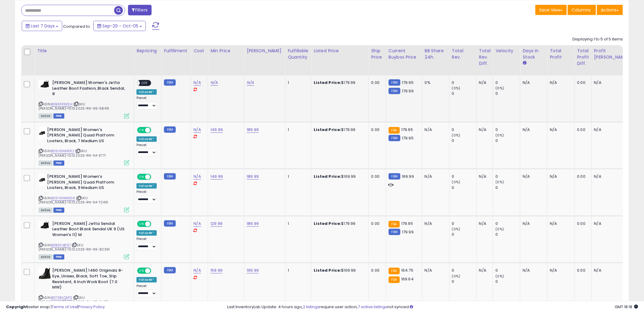  Describe the element at coordinates (583, 57) in the screenshot. I see `div: Total Profit Diff.` at that location.